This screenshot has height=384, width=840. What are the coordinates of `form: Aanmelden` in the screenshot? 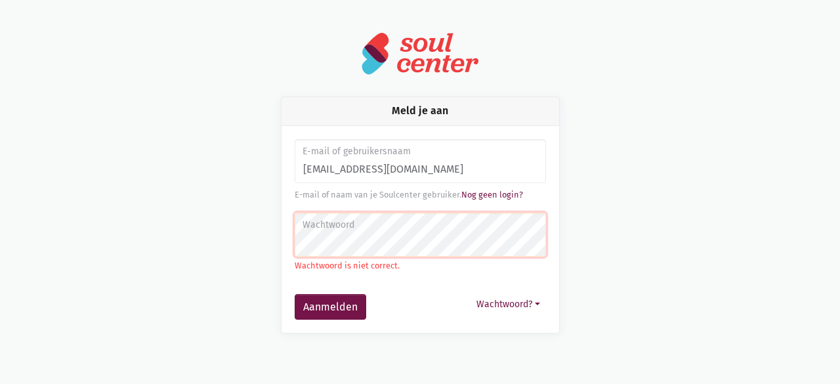 It's located at (420, 230).